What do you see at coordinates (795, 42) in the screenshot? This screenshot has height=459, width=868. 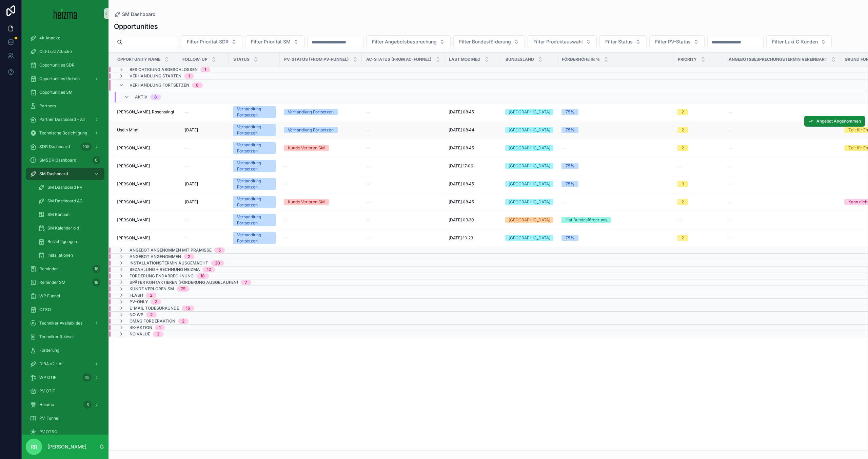 I see `span: Filter Luki C Kunden` at bounding box center [795, 42].